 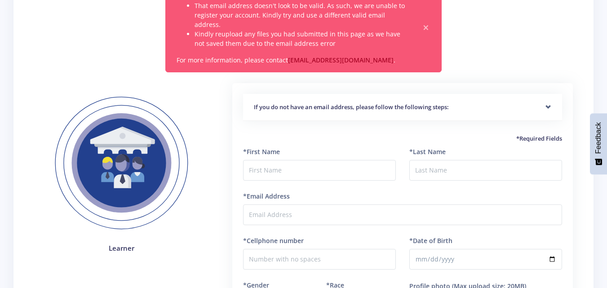 What do you see at coordinates (431, 241) in the screenshot?
I see `label: *Date of Birth` at bounding box center [431, 241].